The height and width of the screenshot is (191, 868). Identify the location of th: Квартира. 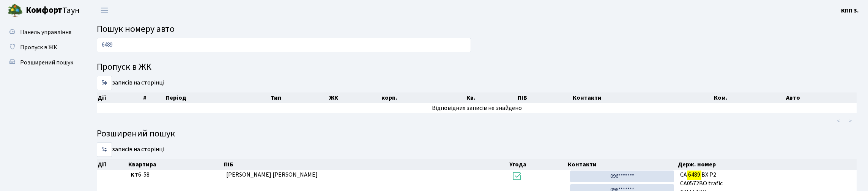
(176, 165).